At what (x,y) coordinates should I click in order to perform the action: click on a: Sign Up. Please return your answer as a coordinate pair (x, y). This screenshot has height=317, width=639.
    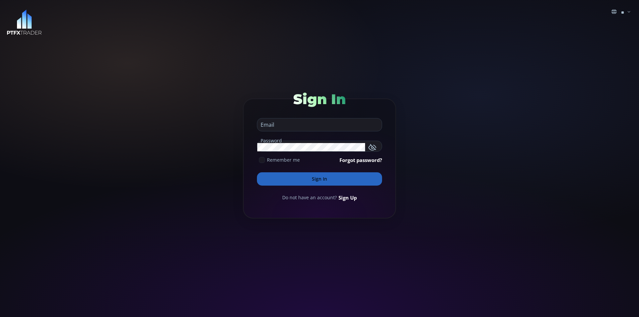
    Looking at the image, I should click on (348, 198).